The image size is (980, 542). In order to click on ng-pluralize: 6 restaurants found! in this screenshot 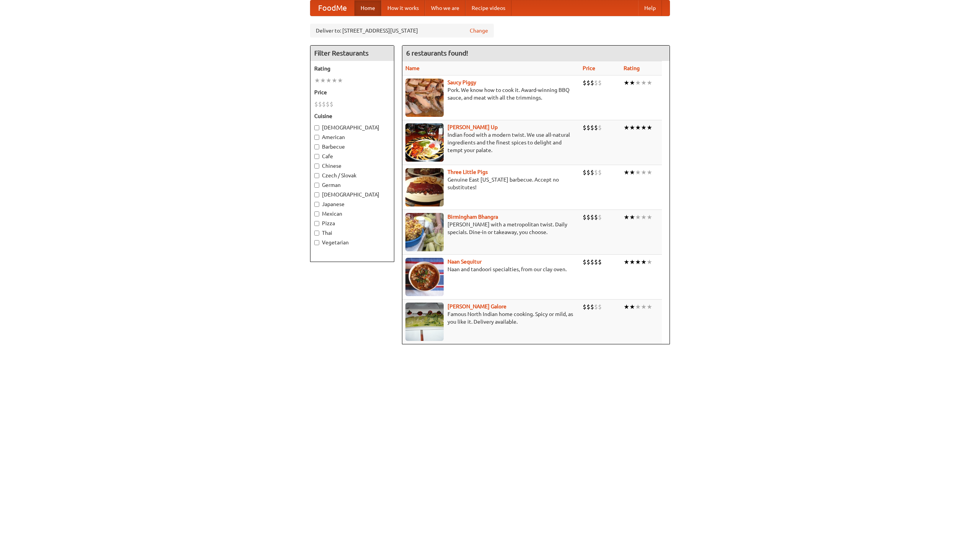, I will do `click(437, 53)`.